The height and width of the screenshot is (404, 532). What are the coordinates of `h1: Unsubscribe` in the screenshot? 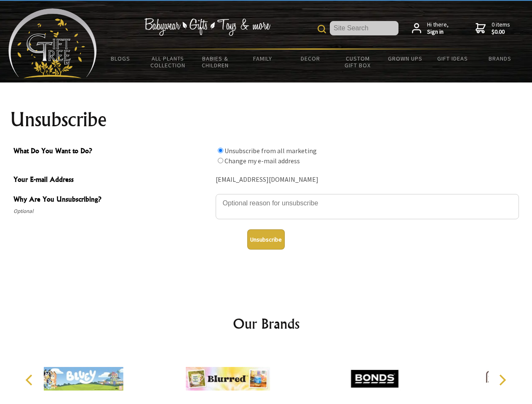 It's located at (266, 119).